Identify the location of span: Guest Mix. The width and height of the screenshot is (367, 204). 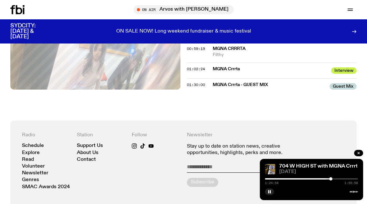
(343, 86).